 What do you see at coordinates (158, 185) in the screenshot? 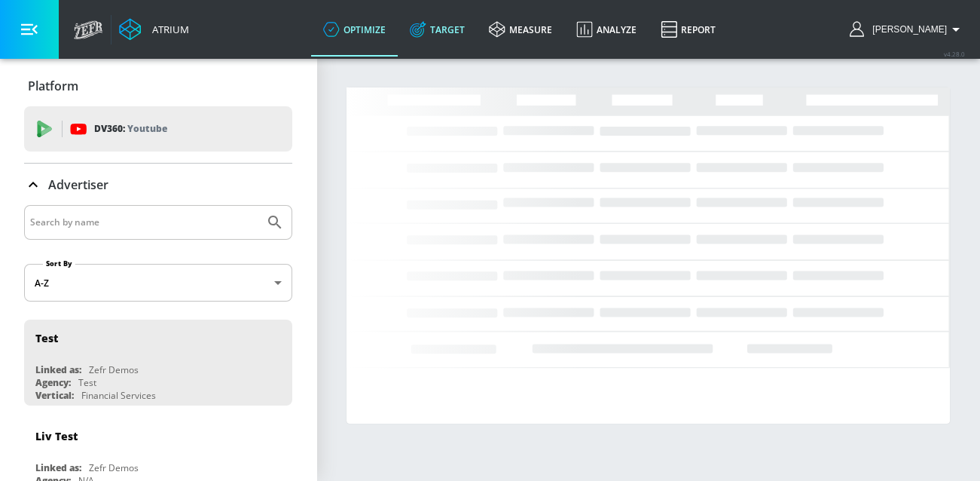
I see `div: Advertiser` at bounding box center [158, 185].